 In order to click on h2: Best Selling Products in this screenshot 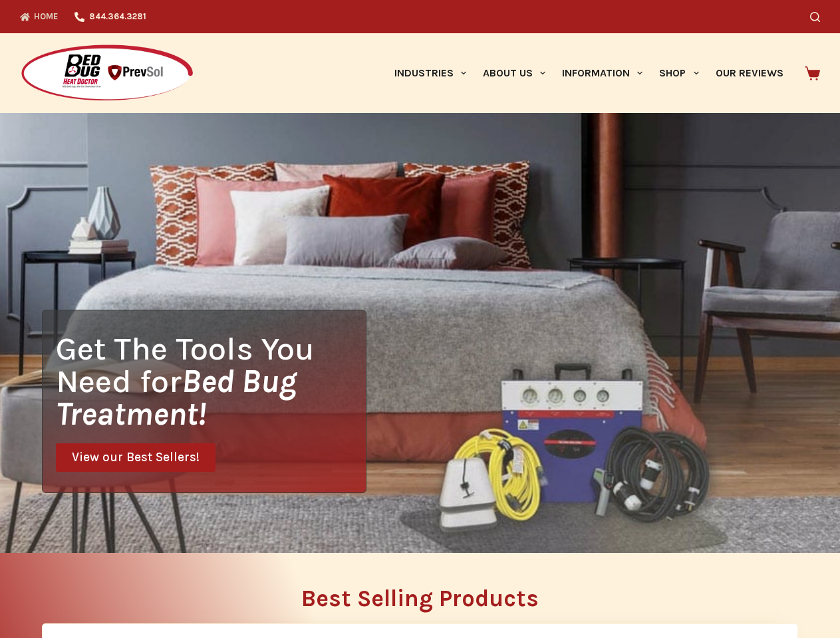, I will do `click(420, 599)`.